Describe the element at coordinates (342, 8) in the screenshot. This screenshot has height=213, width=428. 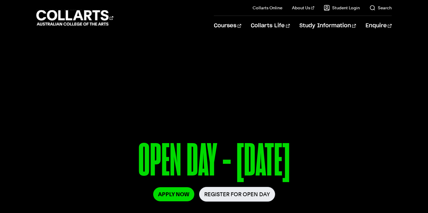
I see `a: Student Login` at that location.